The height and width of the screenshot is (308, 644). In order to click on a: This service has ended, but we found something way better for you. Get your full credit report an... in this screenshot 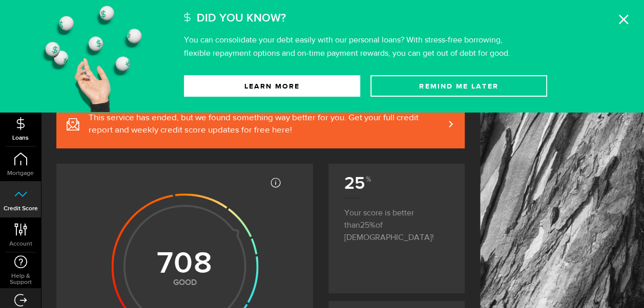, I will do `click(260, 124)`.